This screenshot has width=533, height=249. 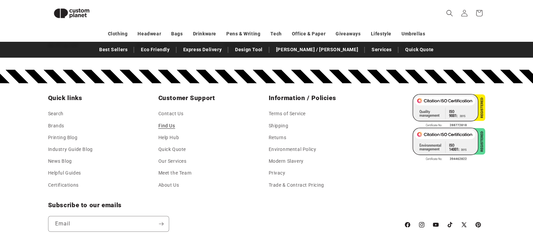 What do you see at coordinates (60, 161) in the screenshot?
I see `a: News Blog` at bounding box center [60, 161].